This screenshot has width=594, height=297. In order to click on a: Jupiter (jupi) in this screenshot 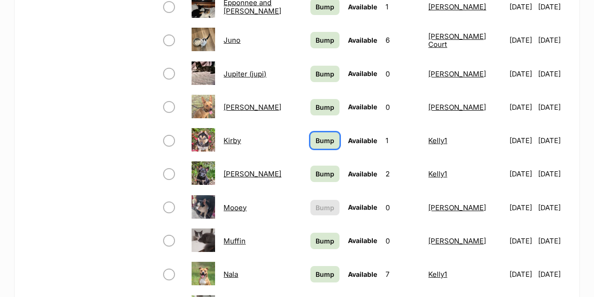, I will do `click(244, 74)`.